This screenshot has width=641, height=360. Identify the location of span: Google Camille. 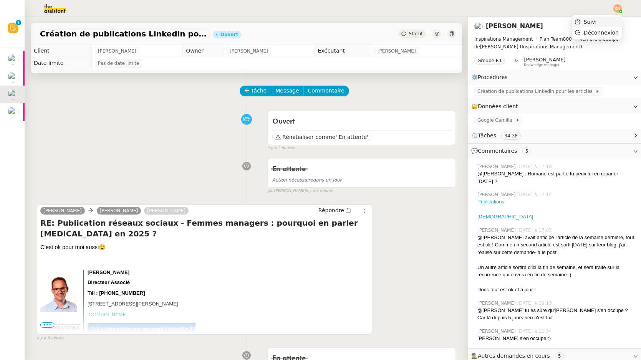
(496, 120).